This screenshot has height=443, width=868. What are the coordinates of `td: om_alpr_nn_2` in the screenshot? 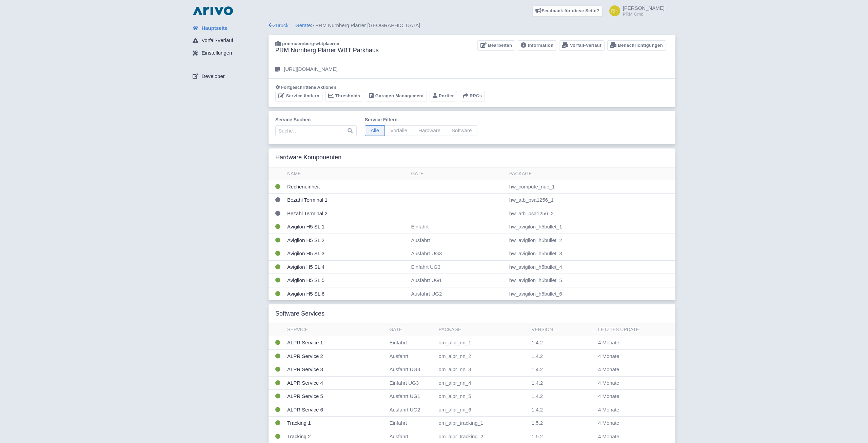 It's located at (482, 356).